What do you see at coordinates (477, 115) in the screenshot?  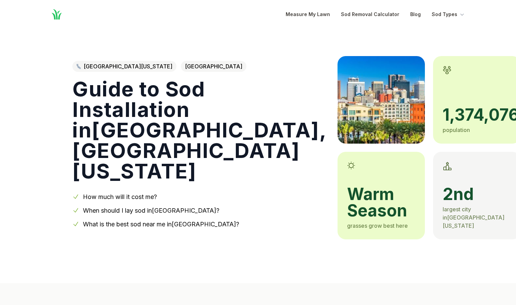 I see `span: 1,374,076` at bounding box center [477, 115].